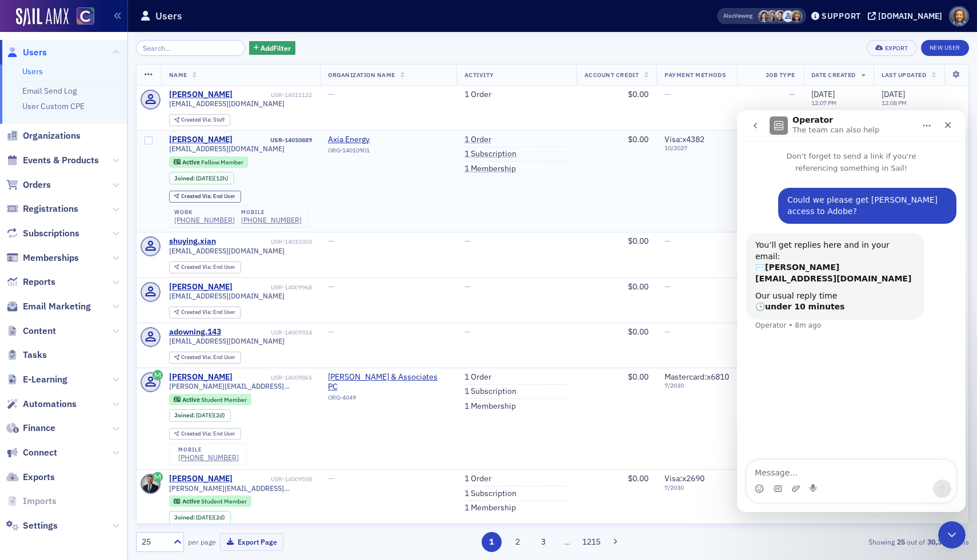 The image size is (977, 560). What do you see at coordinates (697, 377) in the screenshot?
I see `span: Mastercard : x6810` at bounding box center [697, 377].